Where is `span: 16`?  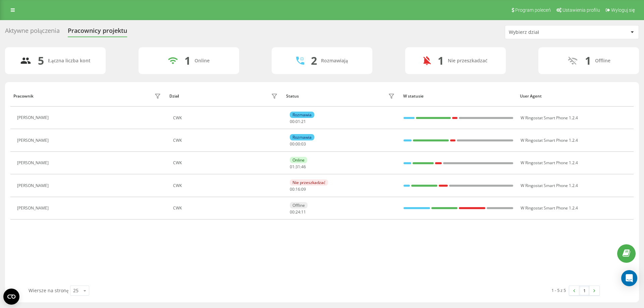 span: 16 is located at coordinates (298, 189).